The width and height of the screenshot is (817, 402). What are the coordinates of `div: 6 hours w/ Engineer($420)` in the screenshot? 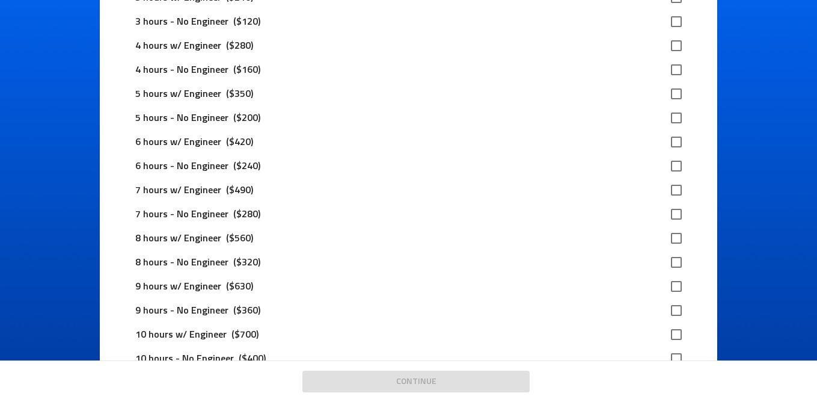 It's located at (408, 142).